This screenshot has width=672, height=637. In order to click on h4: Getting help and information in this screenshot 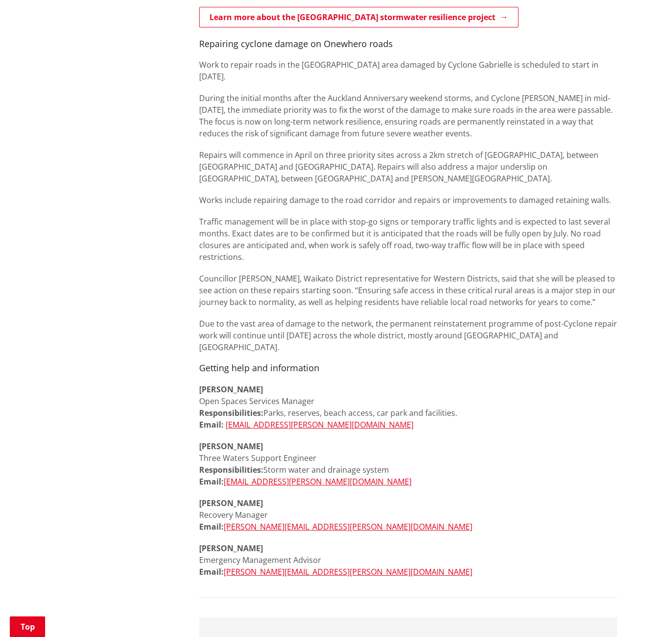, I will do `click(408, 369)`.